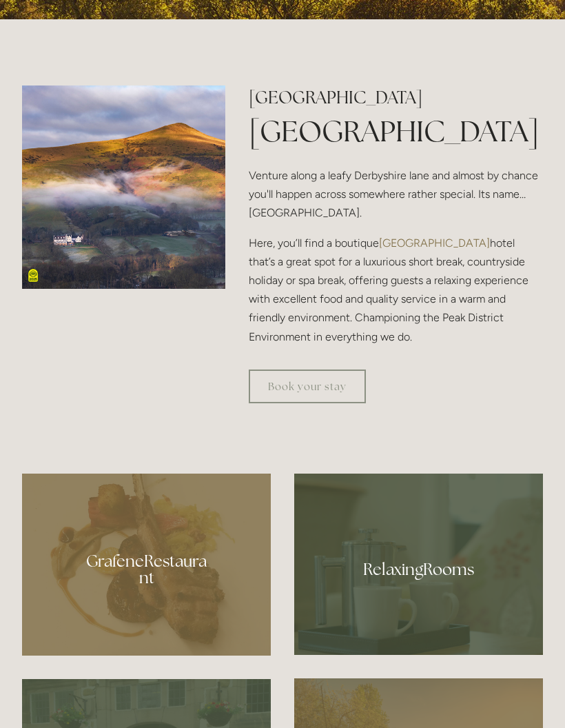 This screenshot has width=565, height=728. Describe the element at coordinates (395, 194) in the screenshot. I see `p: Venture along a leafy Derbyshire lane and almost by chance you'll happen across somewhere rather ...` at that location.